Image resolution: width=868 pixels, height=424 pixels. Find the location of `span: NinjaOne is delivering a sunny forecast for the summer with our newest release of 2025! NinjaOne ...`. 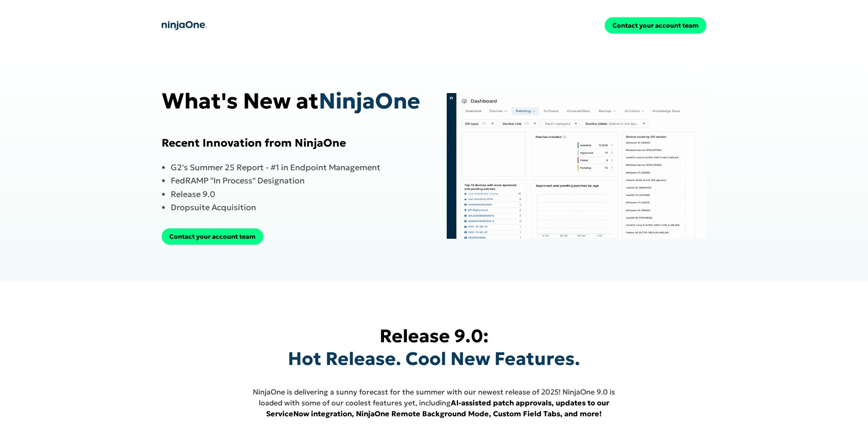

span: NinjaOne is delivering a sunny forecast for the summer with our newest release of 2025! NinjaOne ... is located at coordinates (434, 397).